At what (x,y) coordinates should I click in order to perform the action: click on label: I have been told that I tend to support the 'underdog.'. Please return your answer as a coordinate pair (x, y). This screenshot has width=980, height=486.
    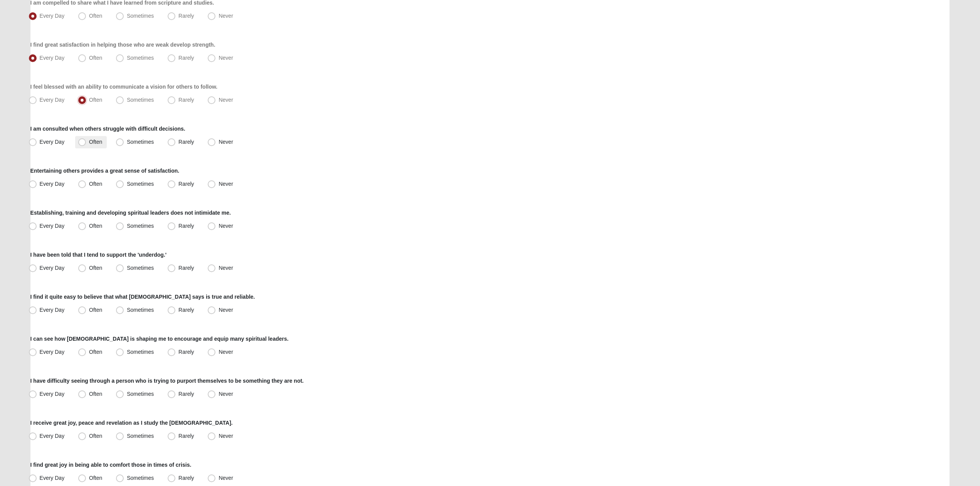
    Looking at the image, I should click on (98, 255).